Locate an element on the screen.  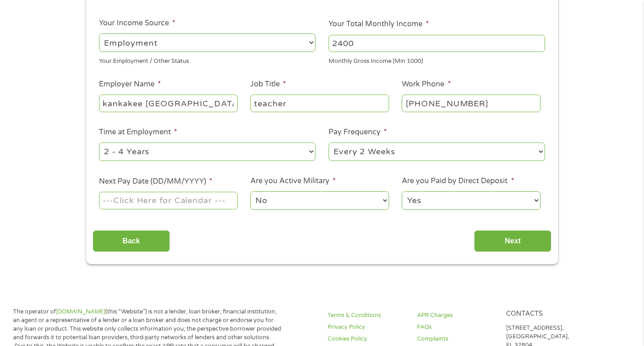
a: Terms & Conditions is located at coordinates (367, 315).